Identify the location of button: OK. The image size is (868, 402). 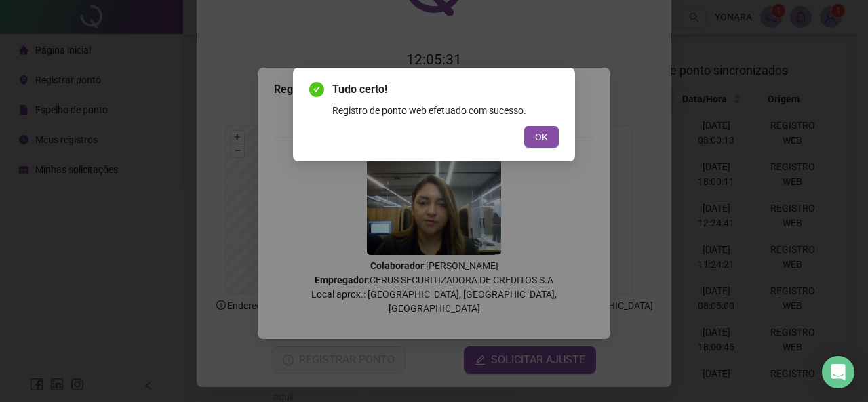
(542, 137).